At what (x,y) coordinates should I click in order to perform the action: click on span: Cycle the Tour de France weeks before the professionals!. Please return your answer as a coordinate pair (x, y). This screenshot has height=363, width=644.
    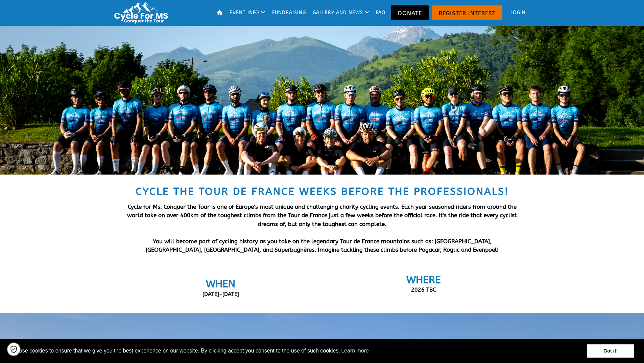
    Looking at the image, I should click on (322, 191).